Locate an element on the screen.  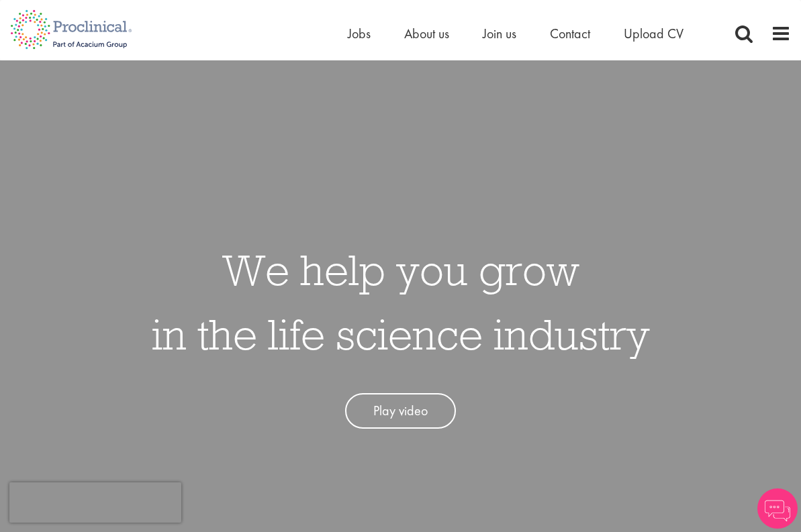
span: Contact is located at coordinates (569, 34).